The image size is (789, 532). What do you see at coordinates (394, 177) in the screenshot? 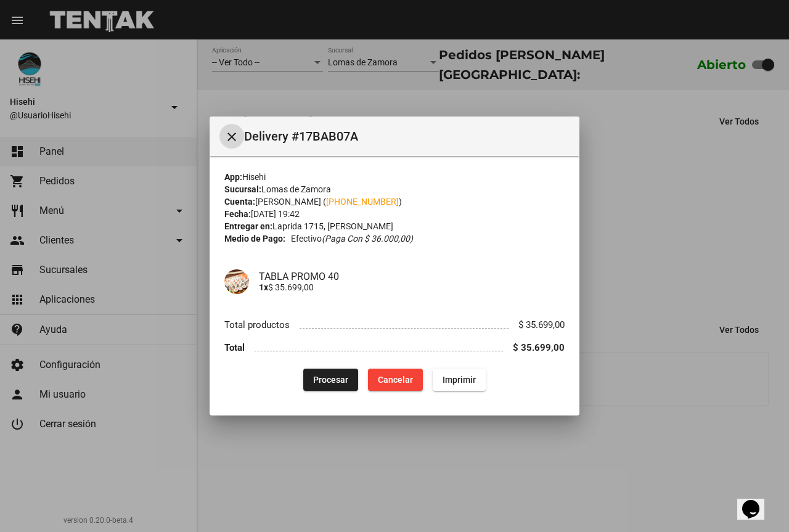
I see `div: Hisehi` at bounding box center [394, 177].